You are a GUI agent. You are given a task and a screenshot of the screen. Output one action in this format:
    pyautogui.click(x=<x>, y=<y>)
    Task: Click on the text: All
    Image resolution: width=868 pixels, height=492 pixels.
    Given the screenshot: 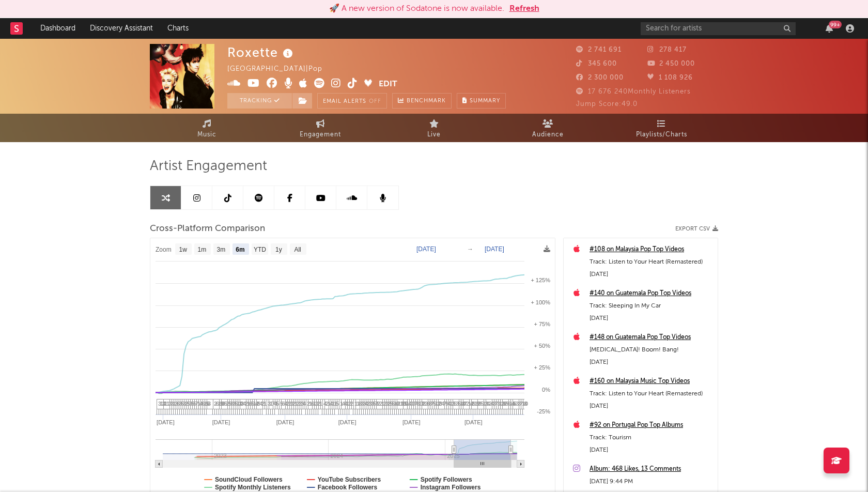 What is the action you would take?
    pyautogui.click(x=297, y=250)
    